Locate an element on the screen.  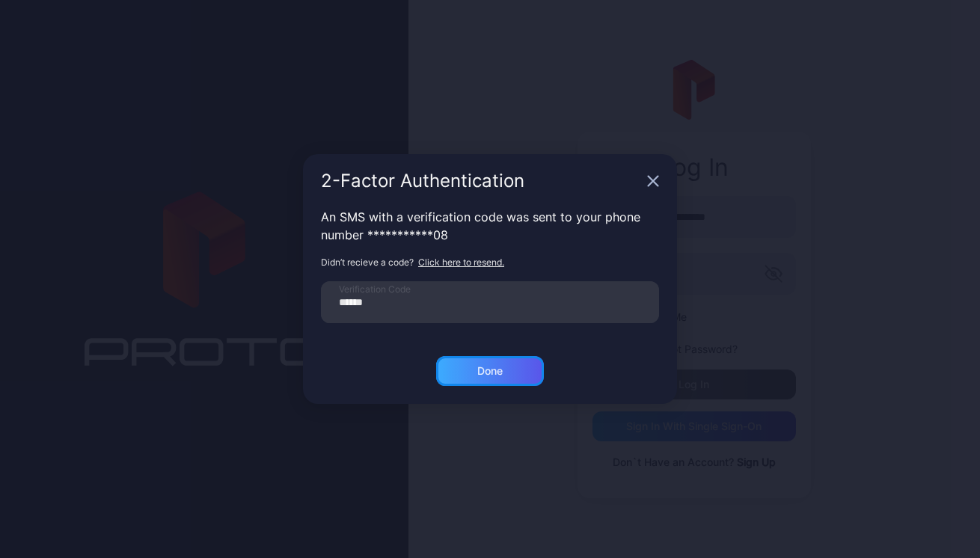
button: Click here to resend. is located at coordinates (461, 262).